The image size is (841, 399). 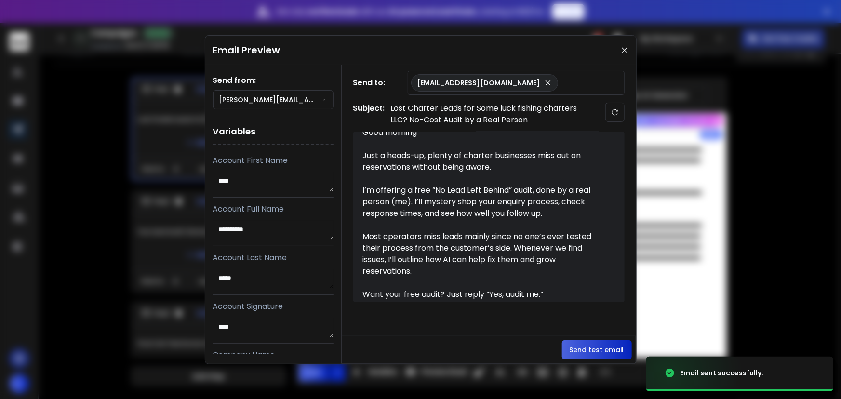 What do you see at coordinates (273, 132) in the screenshot?
I see `h1: Variables` at bounding box center [273, 132].